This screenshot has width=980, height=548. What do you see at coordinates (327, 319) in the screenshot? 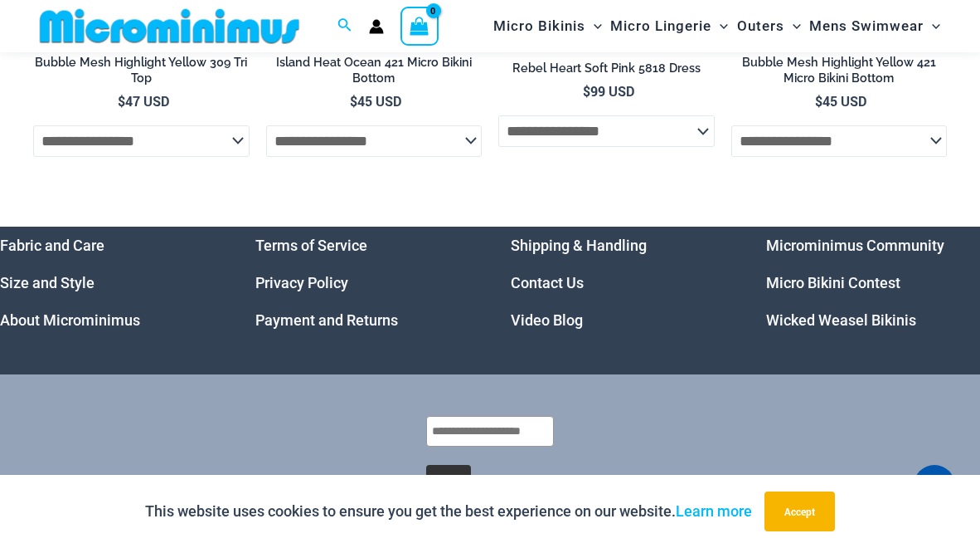
I see `a: Payment and Returns` at bounding box center [327, 319].